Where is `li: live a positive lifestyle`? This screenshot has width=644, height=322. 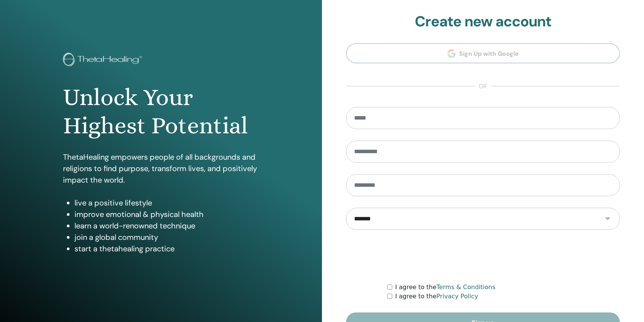 li: live a positive lifestyle is located at coordinates (167, 203).